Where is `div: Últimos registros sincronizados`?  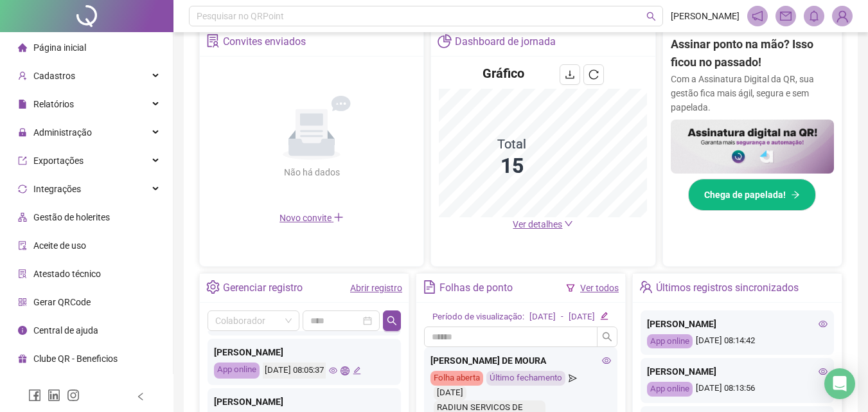 div: Últimos registros sincronizados is located at coordinates (727, 288).